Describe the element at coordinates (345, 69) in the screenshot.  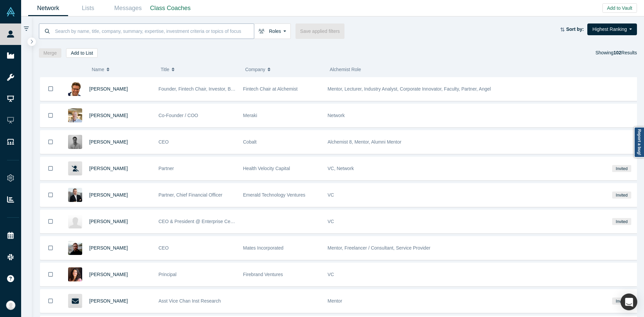
I see `span: Alchemist Role` at that location.